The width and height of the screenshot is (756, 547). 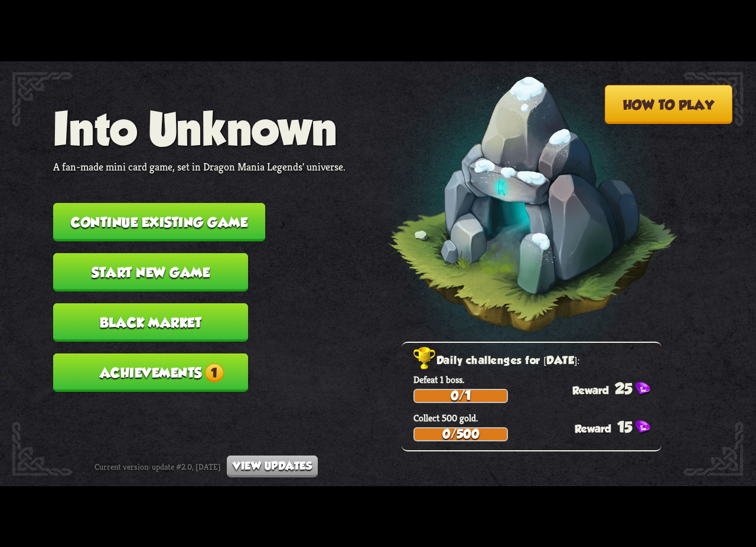 I want to click on button: View updates, so click(x=272, y=466).